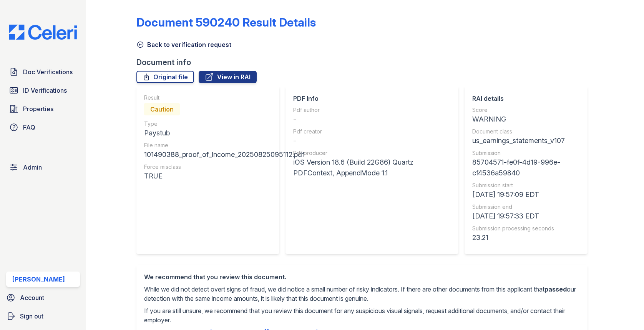 The width and height of the screenshot is (644, 330). What do you see at coordinates (226, 22) in the screenshot?
I see `a: Document 590240 Result Details` at bounding box center [226, 22].